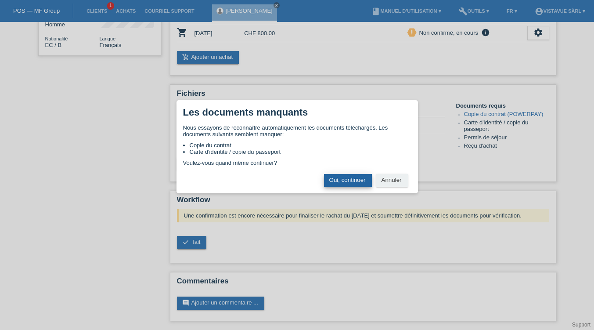  Describe the element at coordinates (245, 112) in the screenshot. I see `h1: Les documents manquants` at that location.